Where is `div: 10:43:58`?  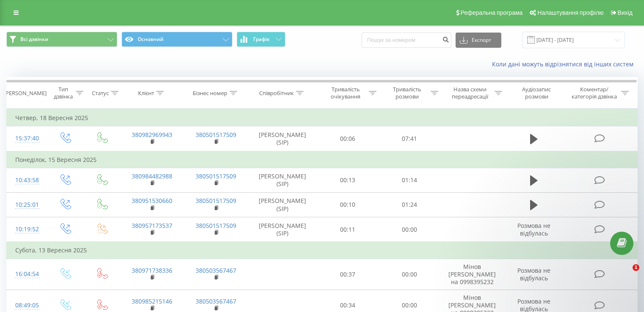 div: 10:43:58 is located at coordinates (26, 180).